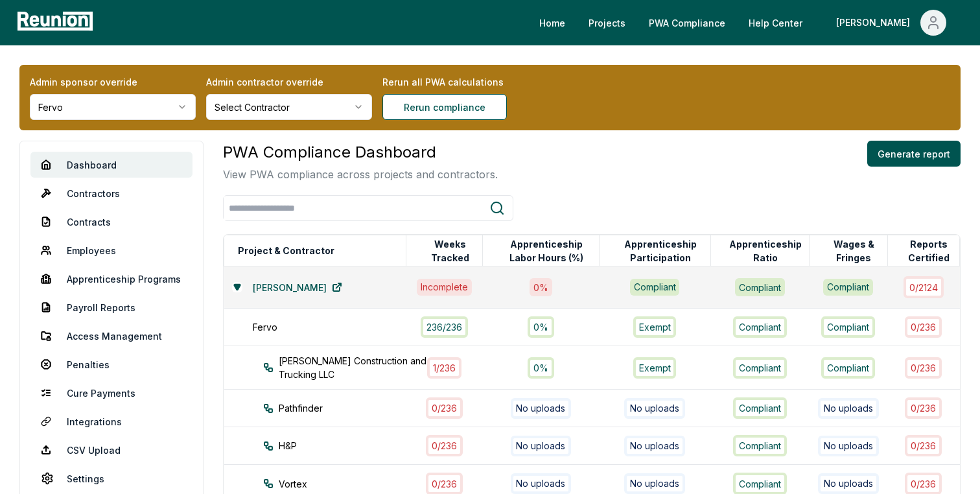 The width and height of the screenshot is (980, 494). What do you see at coordinates (444, 368) in the screenshot?
I see `div: 1 / 236` at bounding box center [444, 368].